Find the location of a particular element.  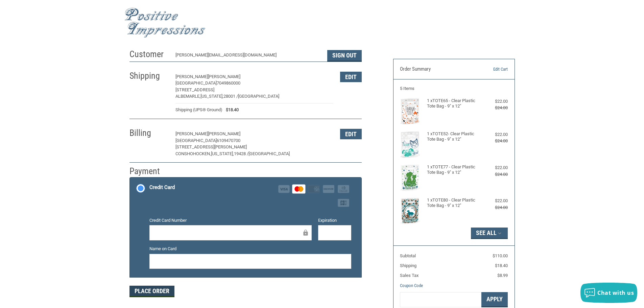

span: $8.99 is located at coordinates (502, 275).